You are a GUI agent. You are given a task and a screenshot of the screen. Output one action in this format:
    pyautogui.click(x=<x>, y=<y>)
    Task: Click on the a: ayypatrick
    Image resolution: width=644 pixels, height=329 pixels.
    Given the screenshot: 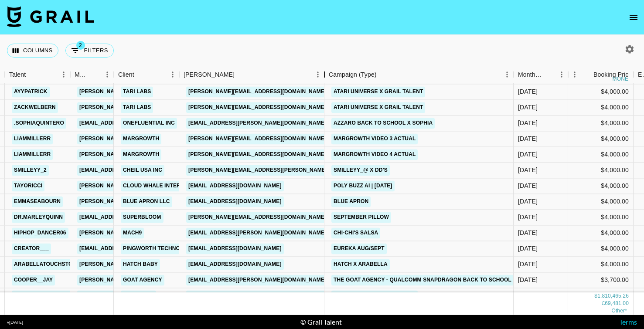 What is the action you would take?
    pyautogui.click(x=30, y=92)
    